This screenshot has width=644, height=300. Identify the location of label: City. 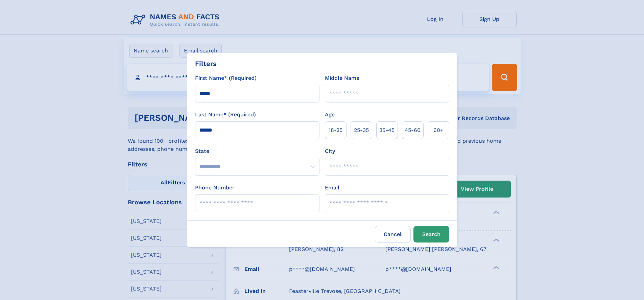
(330, 151).